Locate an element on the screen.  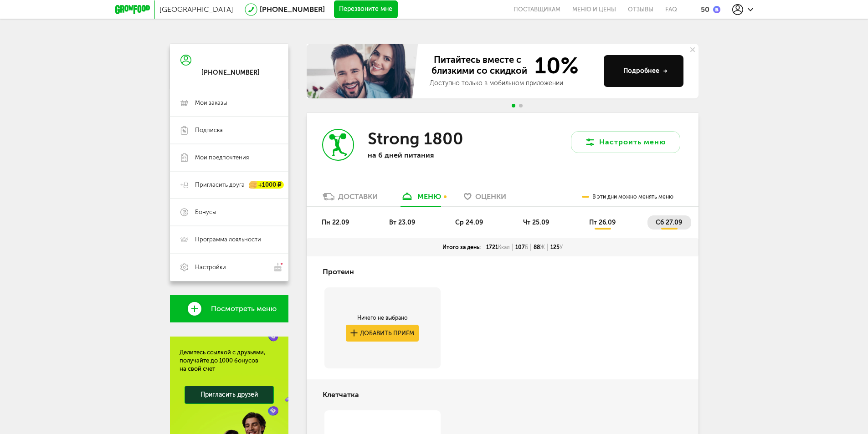
span: Мои заказы is located at coordinates (211, 103).